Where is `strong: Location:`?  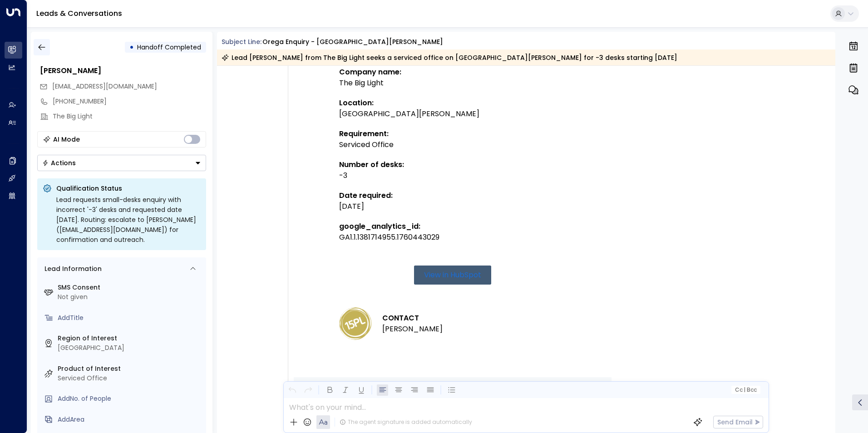
strong: Location: is located at coordinates (356, 102).